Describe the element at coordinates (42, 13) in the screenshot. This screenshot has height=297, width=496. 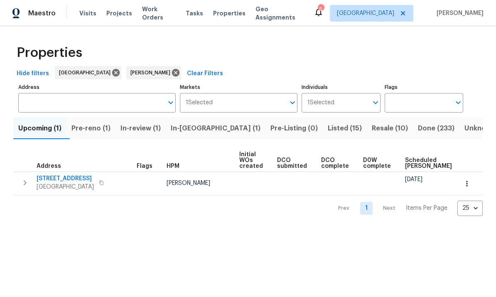
I see `span: Maestro` at that location.